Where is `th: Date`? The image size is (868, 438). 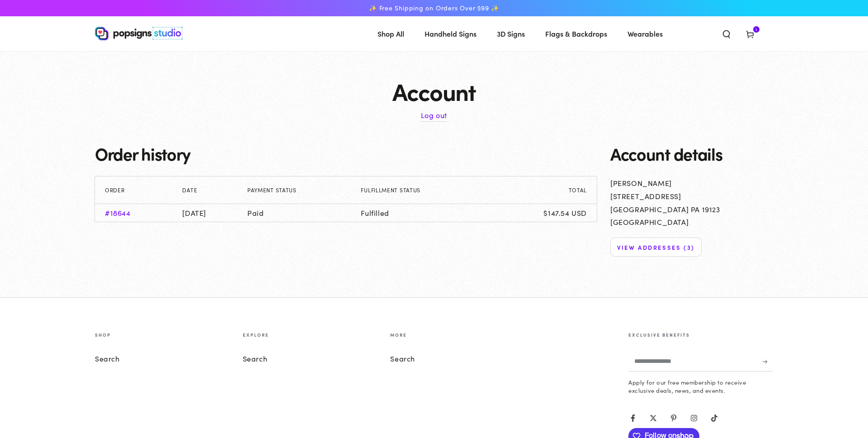 th: Date is located at coordinates (215, 190).